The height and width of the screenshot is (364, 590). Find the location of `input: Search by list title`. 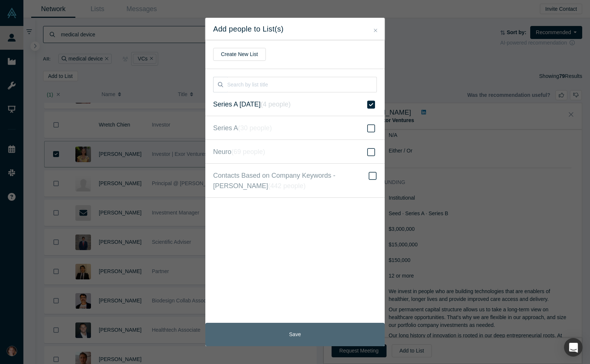

input: Search by list title is located at coordinates (302, 85).